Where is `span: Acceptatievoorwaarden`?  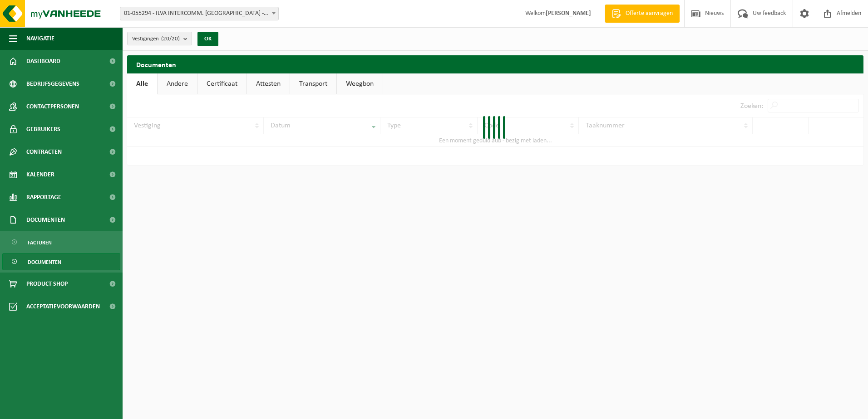 span: Acceptatievoorwaarden is located at coordinates (63, 307).